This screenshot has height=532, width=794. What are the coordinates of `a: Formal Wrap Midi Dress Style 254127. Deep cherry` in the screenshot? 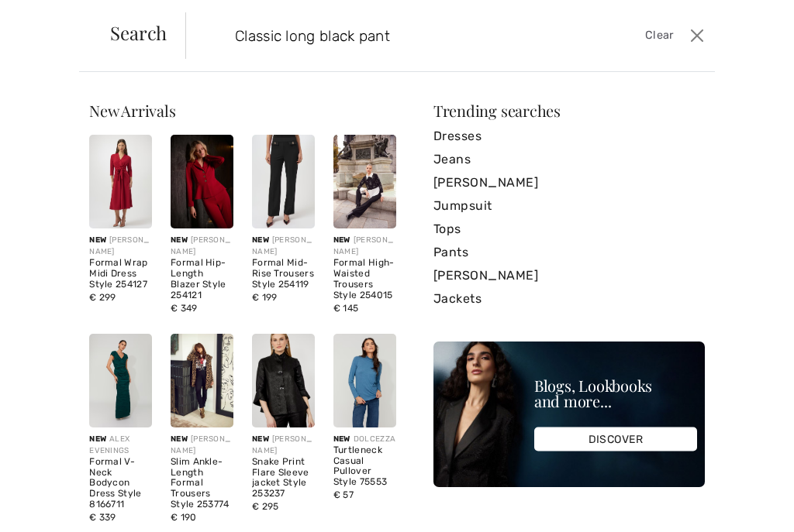 It's located at (120, 182).